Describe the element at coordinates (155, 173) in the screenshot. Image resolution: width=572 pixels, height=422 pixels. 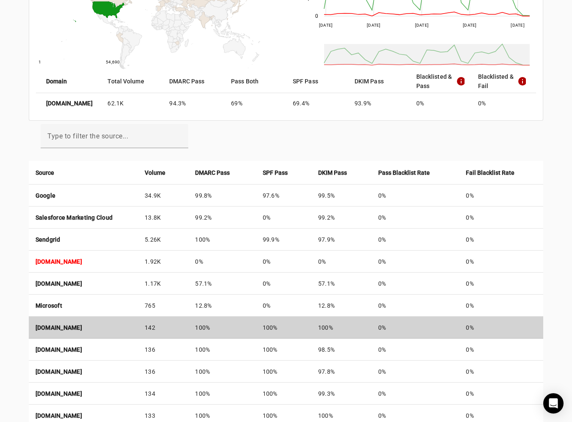
I see `strong: Volume` at that location.